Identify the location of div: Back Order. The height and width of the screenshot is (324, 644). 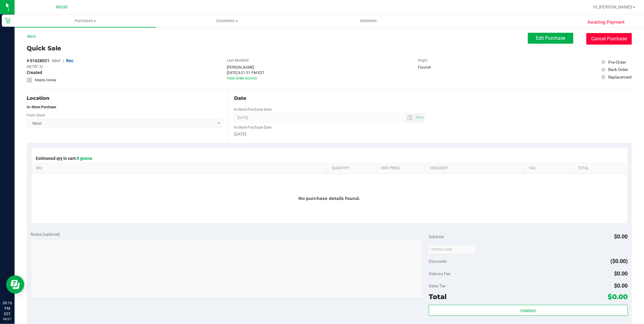
(618, 70).